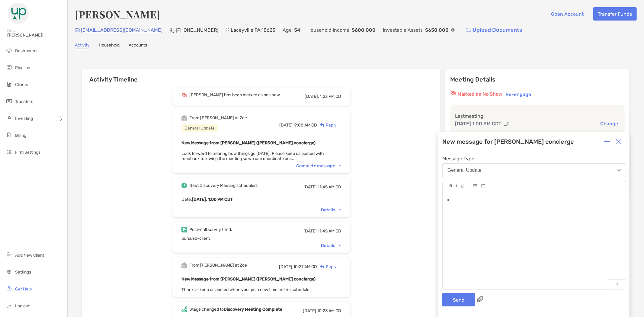 The image size is (644, 317). I want to click on a: Accounts, so click(138, 46).